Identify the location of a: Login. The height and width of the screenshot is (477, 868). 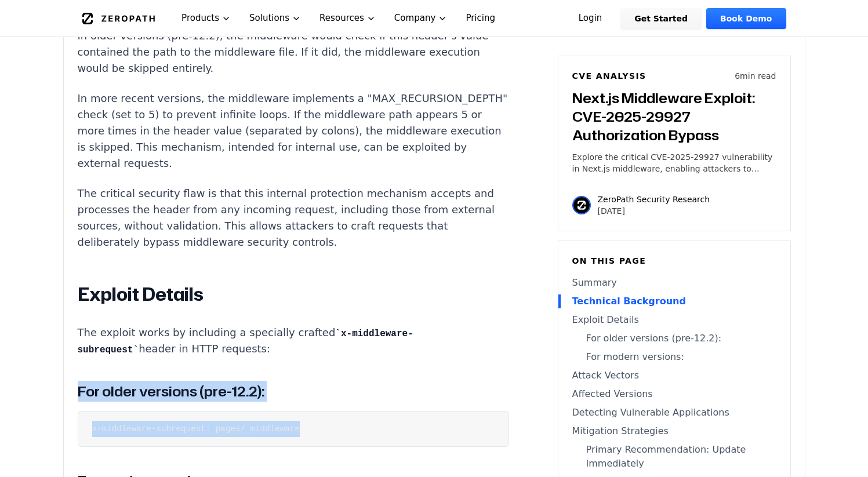
(590, 18).